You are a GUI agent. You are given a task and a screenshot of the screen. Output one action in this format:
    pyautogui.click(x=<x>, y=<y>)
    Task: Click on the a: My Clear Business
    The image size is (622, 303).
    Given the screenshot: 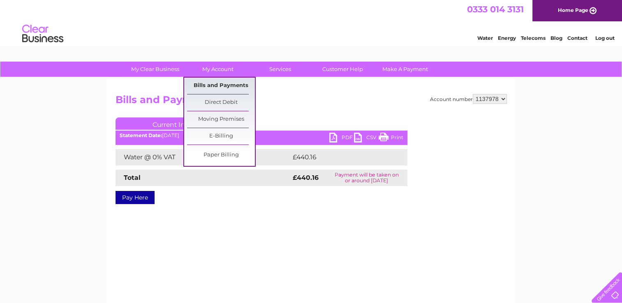 What is the action you would take?
    pyautogui.click(x=155, y=69)
    